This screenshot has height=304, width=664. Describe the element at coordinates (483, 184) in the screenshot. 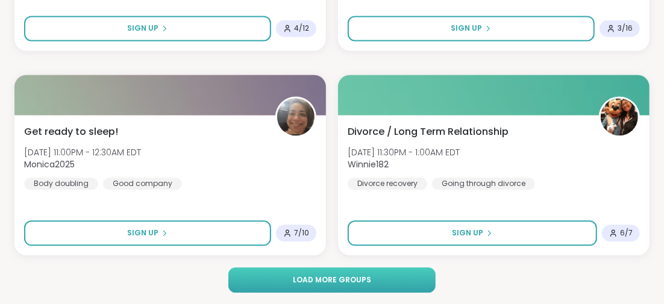

I see `div: Going through divorce` at that location.